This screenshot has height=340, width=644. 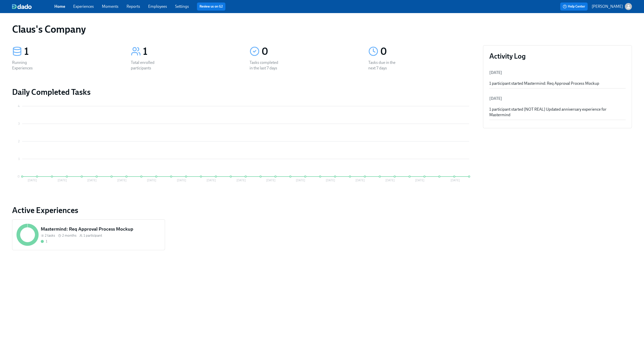 I want to click on button: Review us on G2, so click(x=211, y=6).